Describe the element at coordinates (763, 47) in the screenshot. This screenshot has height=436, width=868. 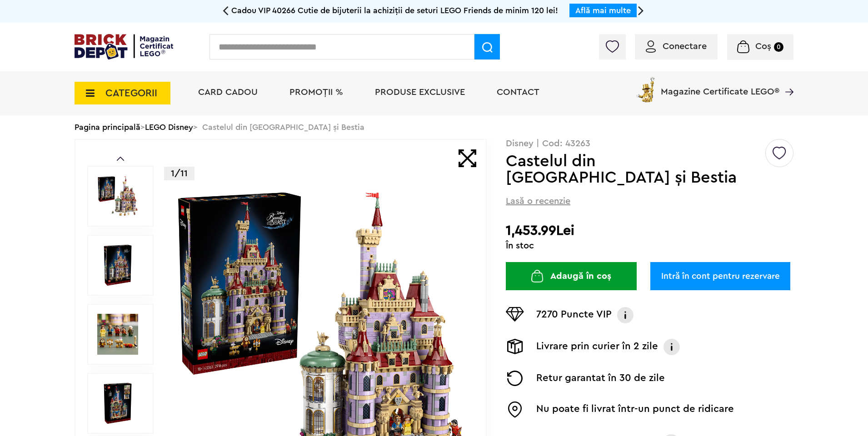
I see `span: Coș` at that location.